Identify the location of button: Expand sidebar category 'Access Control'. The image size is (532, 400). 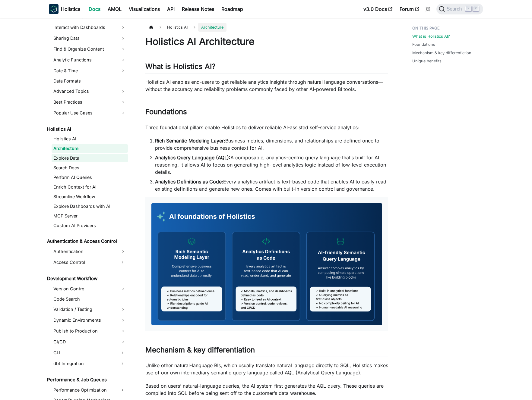
(123, 262).